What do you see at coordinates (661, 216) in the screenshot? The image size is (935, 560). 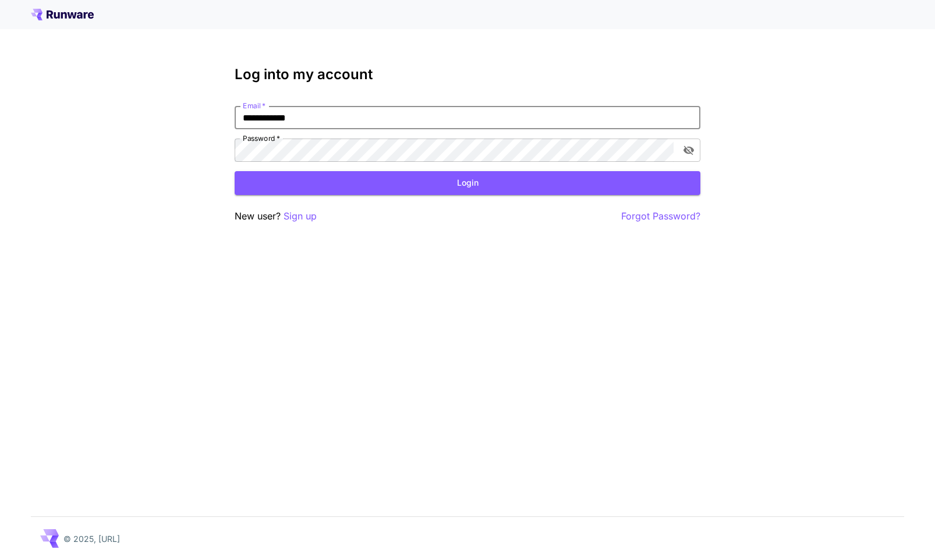 I see `button: Forgot Password?` at bounding box center [661, 216].